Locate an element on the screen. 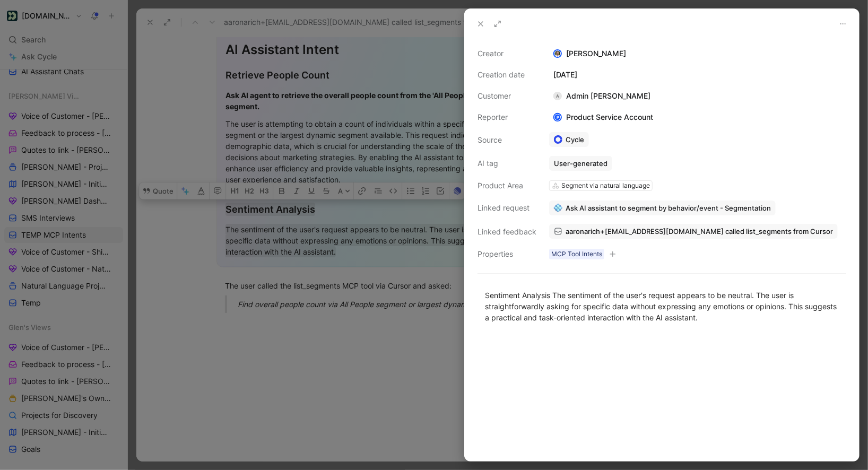 The height and width of the screenshot is (470, 868). div: Sentiment Analysis The sentiment of the user's request appears to be neutral. The user is straigh... is located at coordinates (662, 306).